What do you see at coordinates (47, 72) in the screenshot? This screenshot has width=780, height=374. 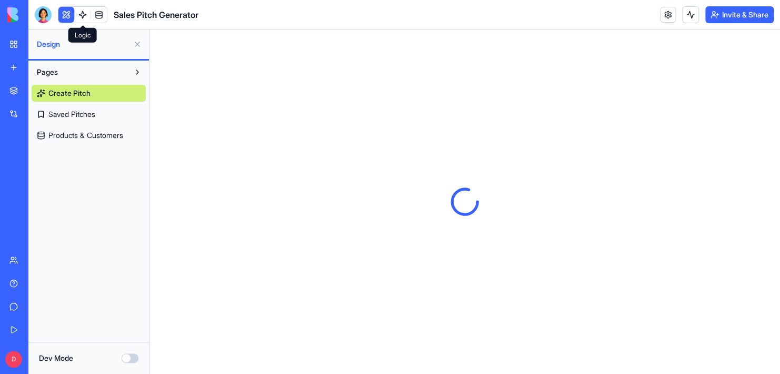 I see `span: Pages` at bounding box center [47, 72].